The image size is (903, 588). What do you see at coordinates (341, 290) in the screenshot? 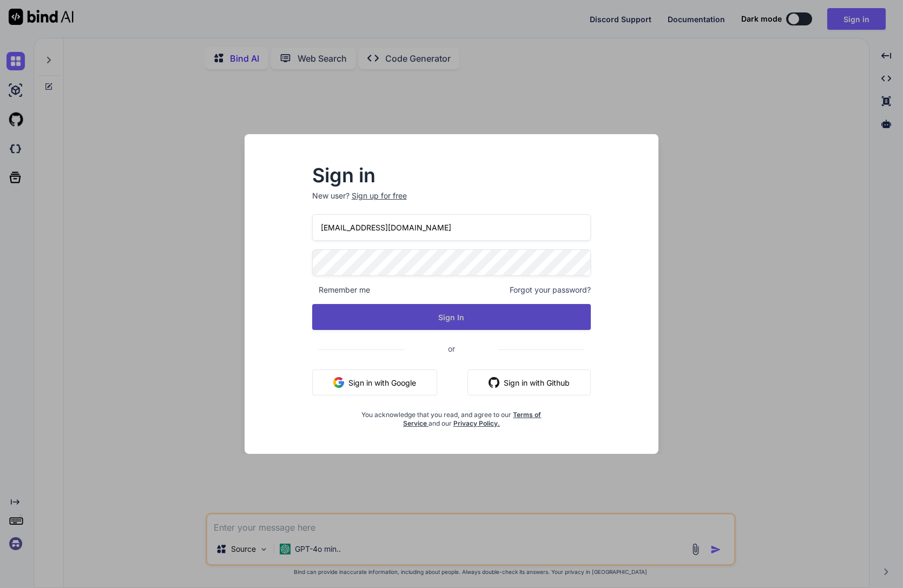
I see `span: Remember me` at bounding box center [341, 290].